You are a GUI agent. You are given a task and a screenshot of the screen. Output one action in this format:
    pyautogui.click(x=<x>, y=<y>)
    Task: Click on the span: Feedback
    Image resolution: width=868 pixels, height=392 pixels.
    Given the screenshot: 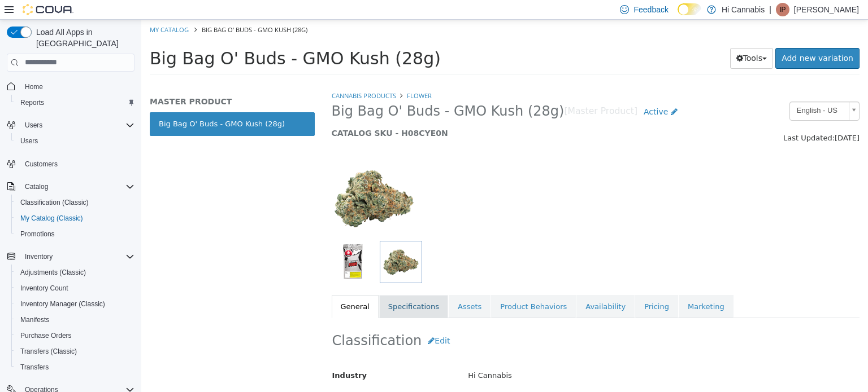 What is the action you would take?
    pyautogui.click(x=650, y=9)
    